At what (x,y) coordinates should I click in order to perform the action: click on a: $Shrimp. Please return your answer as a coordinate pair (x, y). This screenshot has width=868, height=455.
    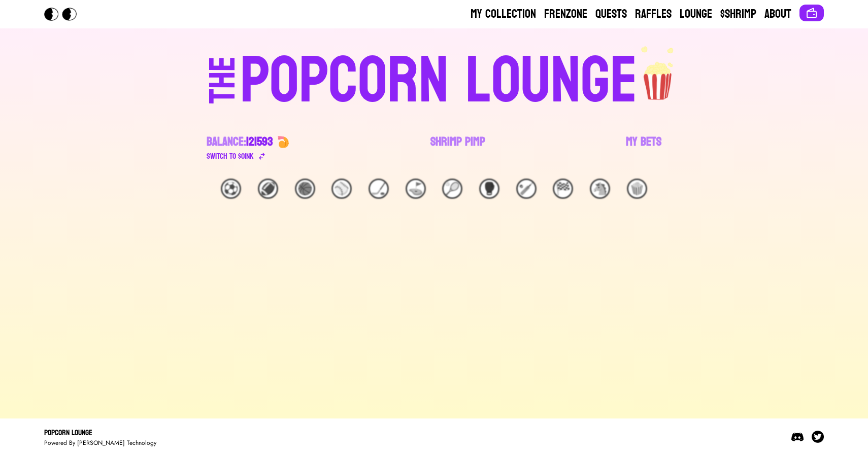
    Looking at the image, I should click on (738, 15).